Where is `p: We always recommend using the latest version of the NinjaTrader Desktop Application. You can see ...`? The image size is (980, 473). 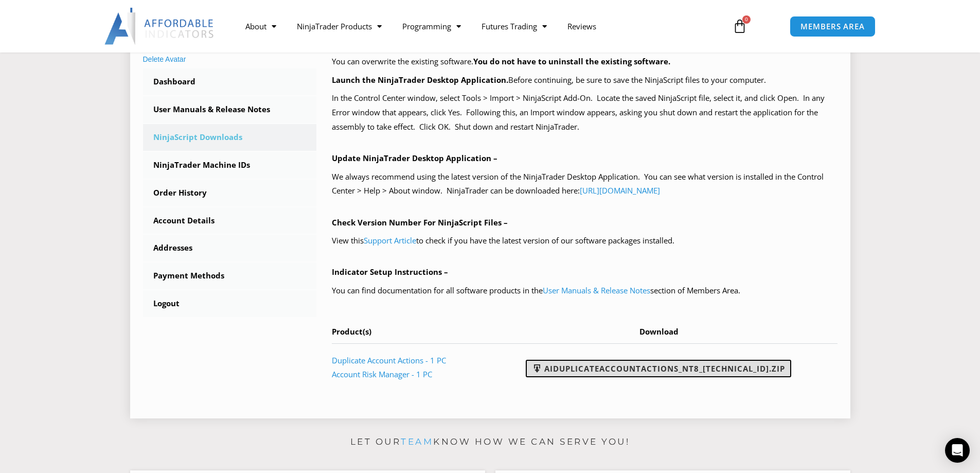 p: We always recommend using the latest version of the NinjaTrader Desktop Application. You can see ... is located at coordinates (585, 184).